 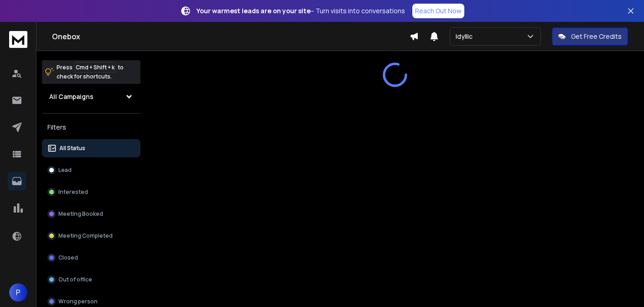 I want to click on button: Meeting Booked, so click(x=91, y=214).